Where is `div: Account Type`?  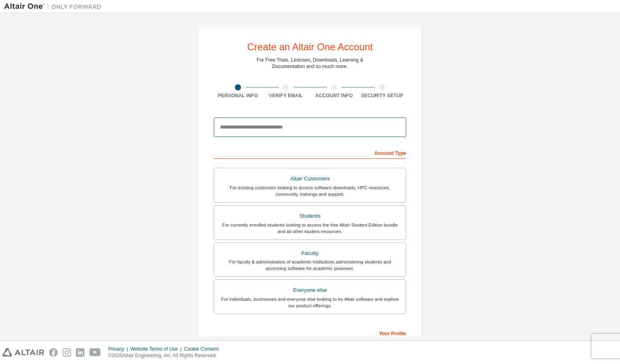
div: Account Type is located at coordinates (310, 152).